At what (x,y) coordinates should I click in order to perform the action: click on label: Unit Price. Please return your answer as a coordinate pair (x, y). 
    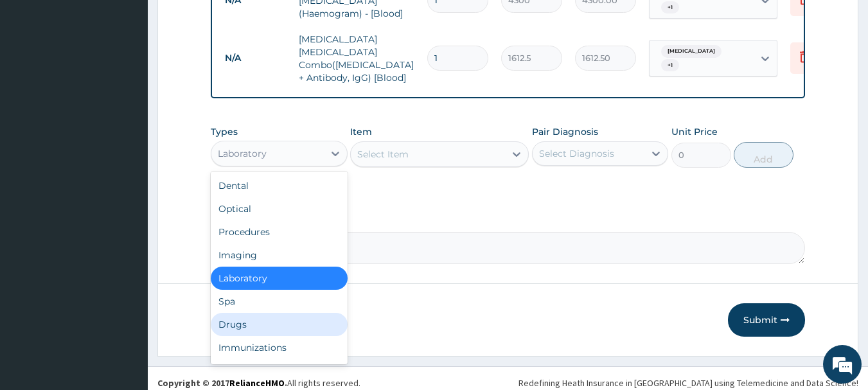
    Looking at the image, I should click on (694, 132).